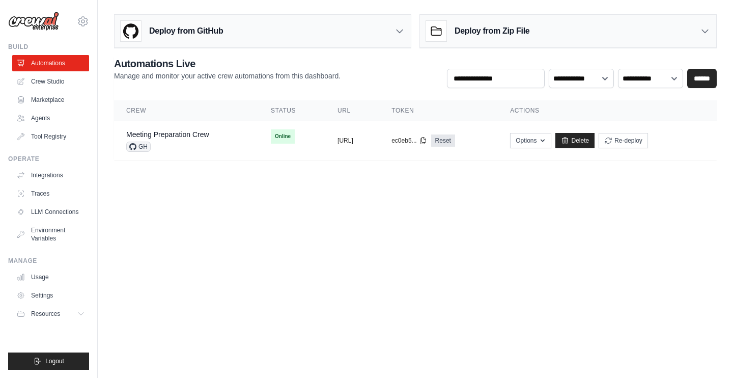 The width and height of the screenshot is (733, 378). I want to click on img: Logo, so click(34, 21).